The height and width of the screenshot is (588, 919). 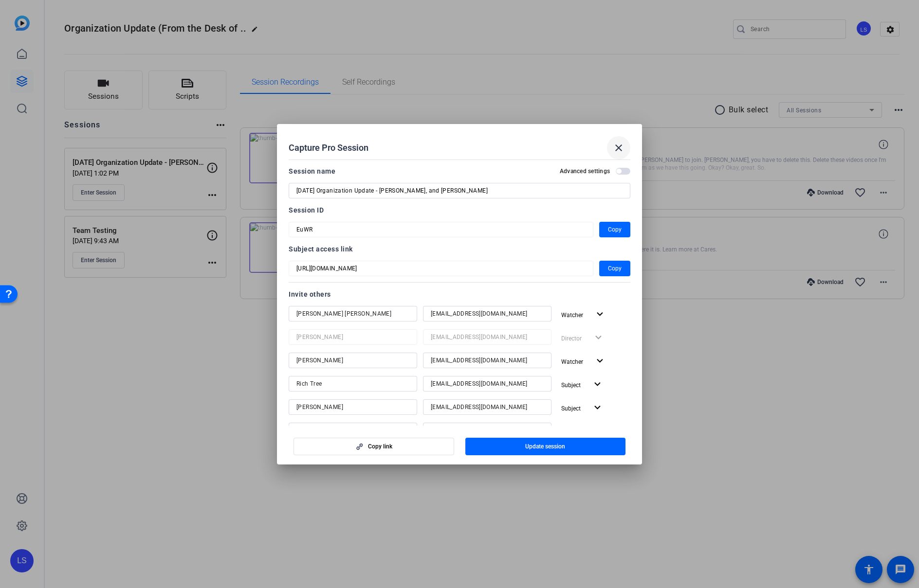 What do you see at coordinates (460, 190) in the screenshot?
I see `input: Enter Session Name` at bounding box center [460, 190].